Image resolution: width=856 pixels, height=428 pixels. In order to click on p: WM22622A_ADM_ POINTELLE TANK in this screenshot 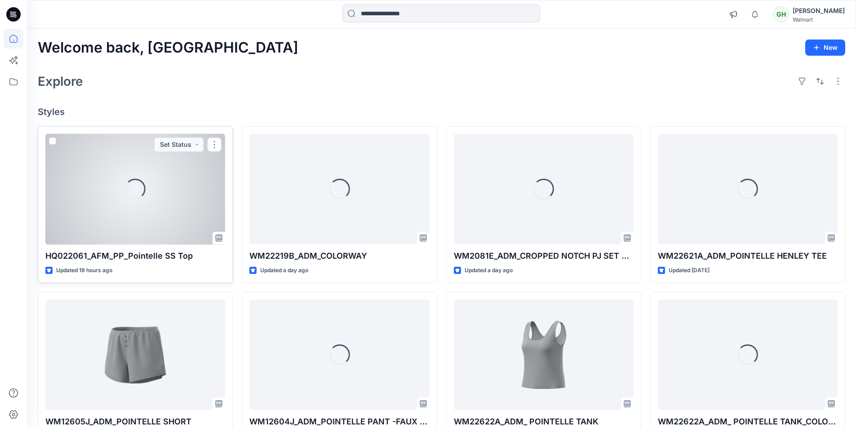, I will do `click(544, 422)`.